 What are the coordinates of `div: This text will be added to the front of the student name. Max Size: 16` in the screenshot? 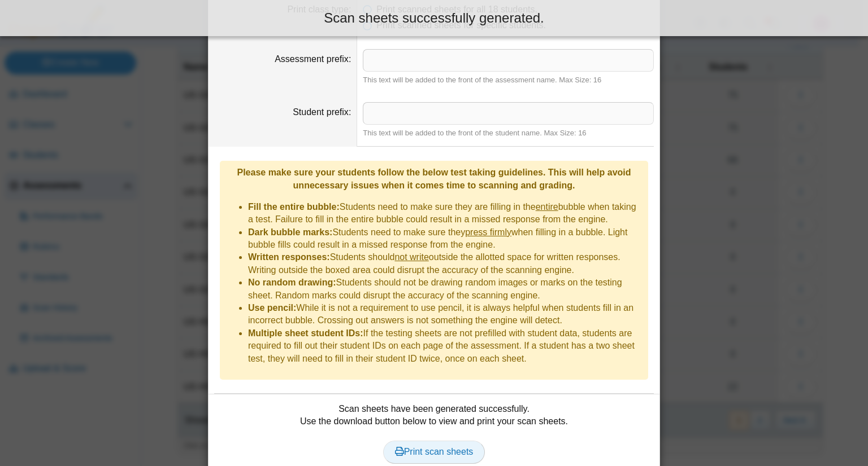 It's located at (508, 133).